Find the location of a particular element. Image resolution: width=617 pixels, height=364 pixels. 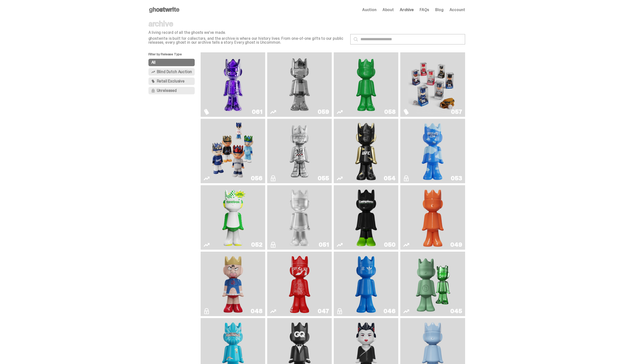

a: Account is located at coordinates (457, 10).